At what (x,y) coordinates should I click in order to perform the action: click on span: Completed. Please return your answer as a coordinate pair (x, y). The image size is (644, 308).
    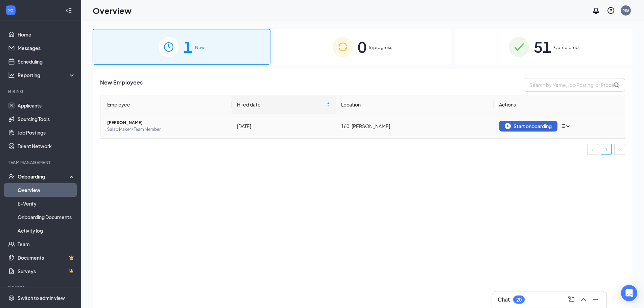
    Looking at the image, I should click on (566, 47).